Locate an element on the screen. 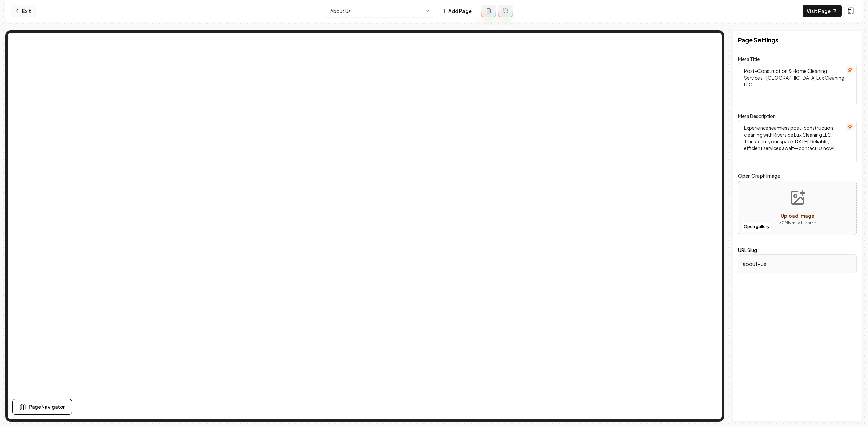 The height and width of the screenshot is (427, 868). button: Upload image is located at coordinates (798, 208).